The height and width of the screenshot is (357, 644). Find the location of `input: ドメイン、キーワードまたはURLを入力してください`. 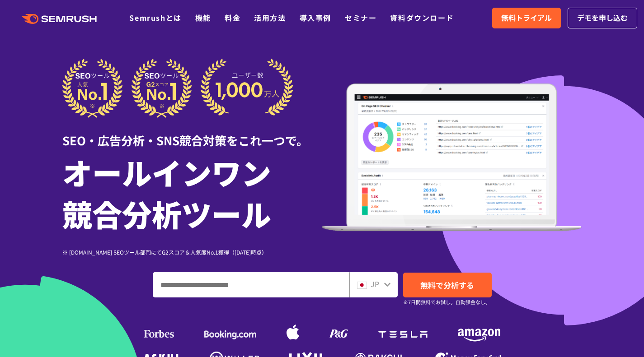

input: ドメイン、キーワードまたはURLを入力してください is located at coordinates (251, 285).